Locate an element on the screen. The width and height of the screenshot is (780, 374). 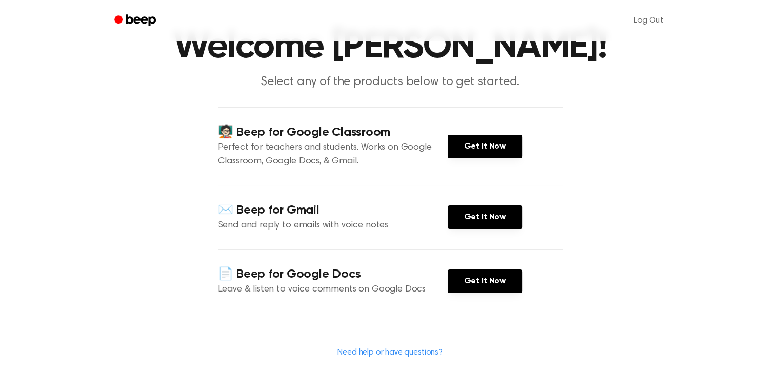
p: Send and reply to emails with voice notes is located at coordinates (333, 226).